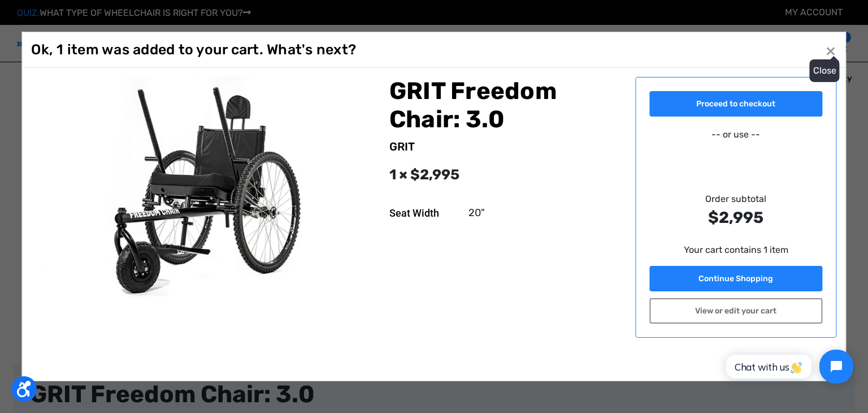  I want to click on strong: $2,995, so click(736, 218).